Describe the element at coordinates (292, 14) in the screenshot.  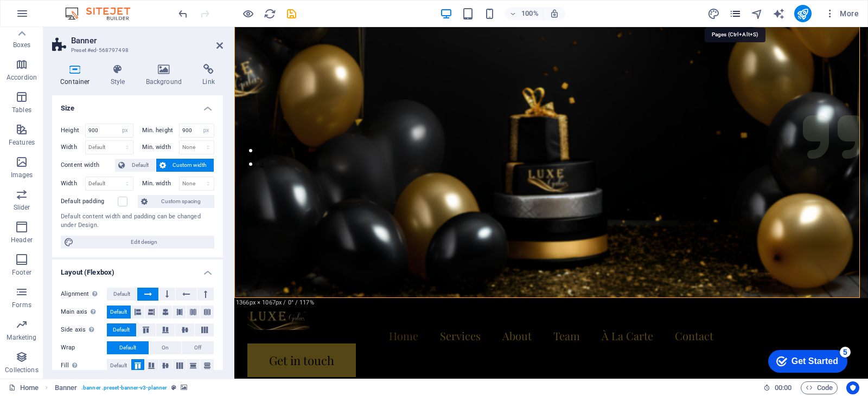
I see `i: Save (Ctrl+S)` at that location.